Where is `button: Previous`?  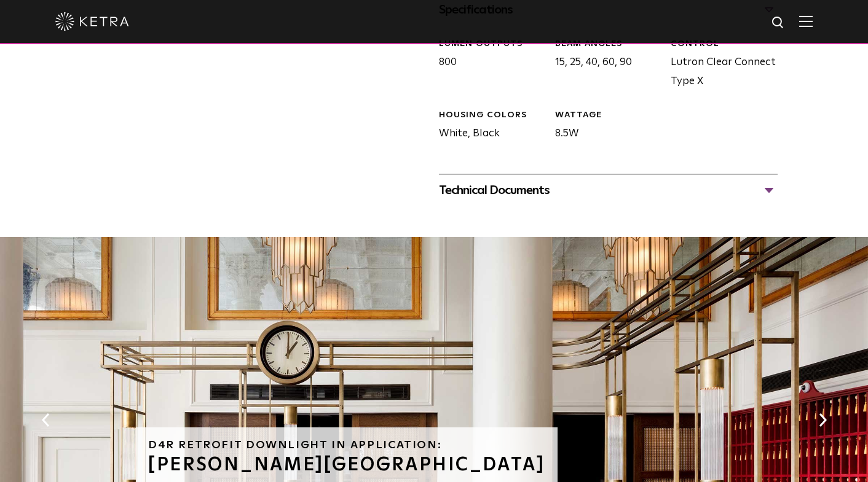 button: Previous is located at coordinates (46, 420).